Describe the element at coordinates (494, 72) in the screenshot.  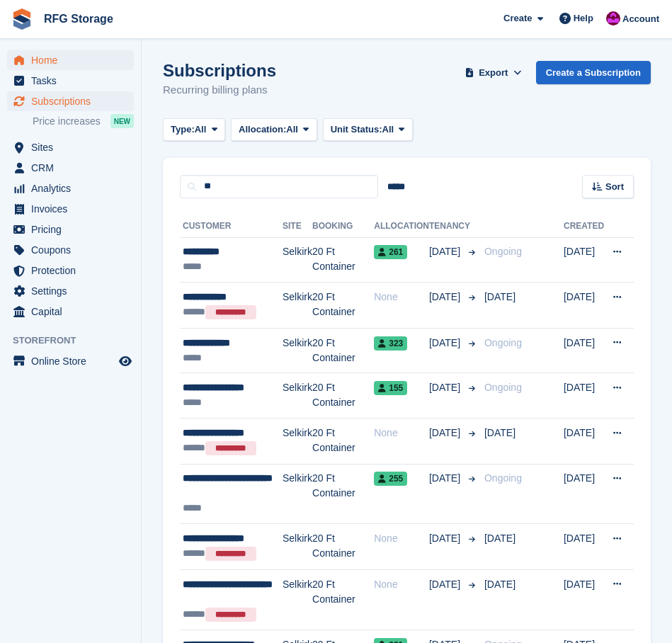
I see `button: Export` at that location.